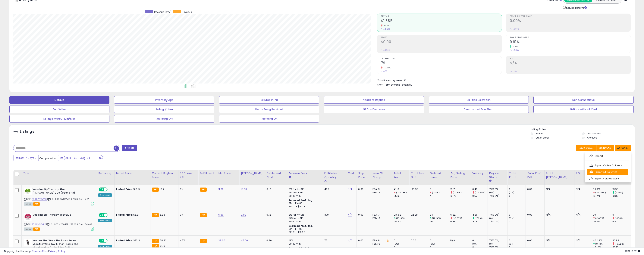 The width and height of the screenshot is (644, 255). What do you see at coordinates (110, 241) in the screenshot?
I see `span: OFF` at bounding box center [110, 241].